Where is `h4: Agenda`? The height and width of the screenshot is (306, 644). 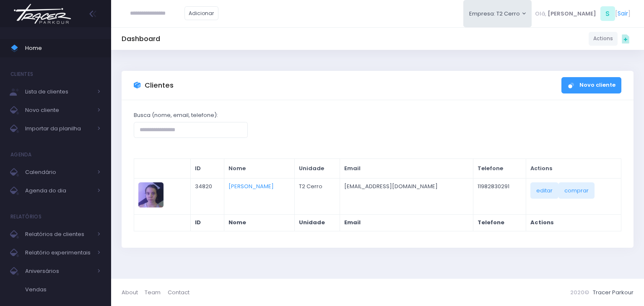 h4: Agenda is located at coordinates (21, 155).